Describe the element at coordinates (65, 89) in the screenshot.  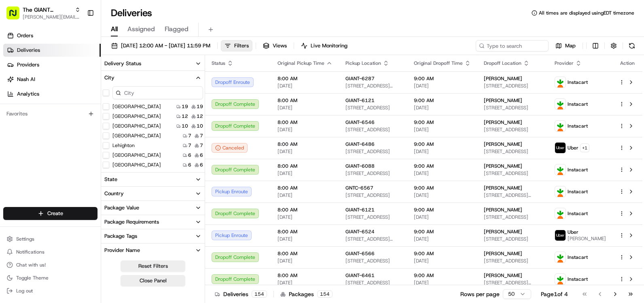
I see `div: We're available if you need us!` at that location.